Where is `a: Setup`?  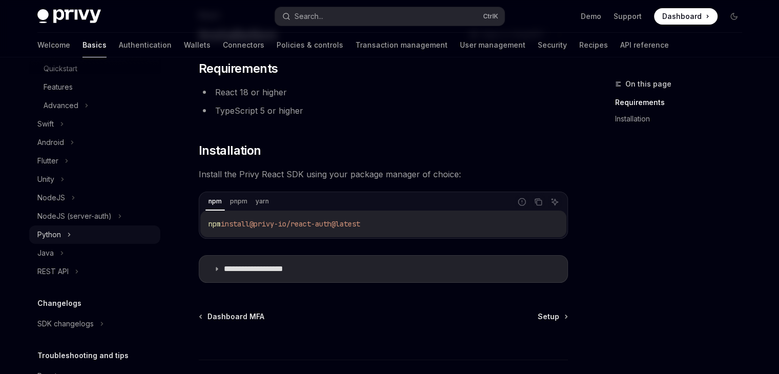 a: Setup is located at coordinates (552, 316).